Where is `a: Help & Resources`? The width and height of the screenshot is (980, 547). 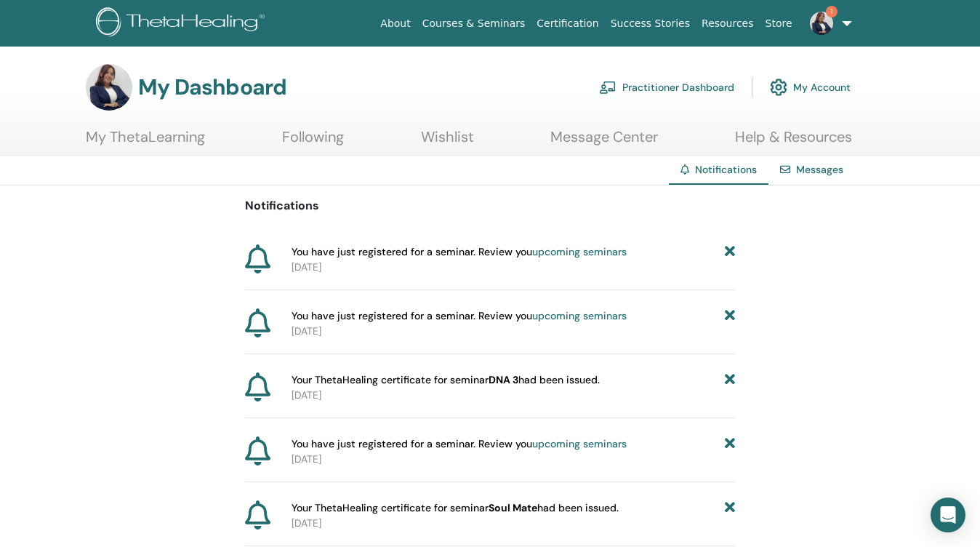
a: Help & Resources is located at coordinates (793, 142).